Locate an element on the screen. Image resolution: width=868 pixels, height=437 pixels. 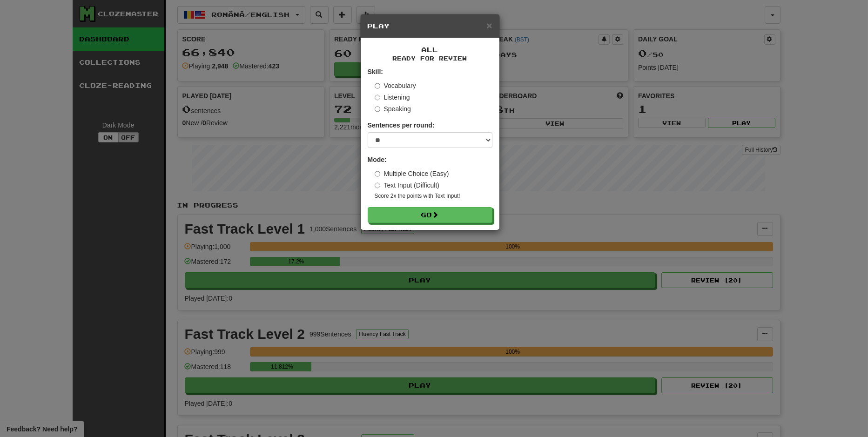
label: Vocabulary is located at coordinates (395, 86).